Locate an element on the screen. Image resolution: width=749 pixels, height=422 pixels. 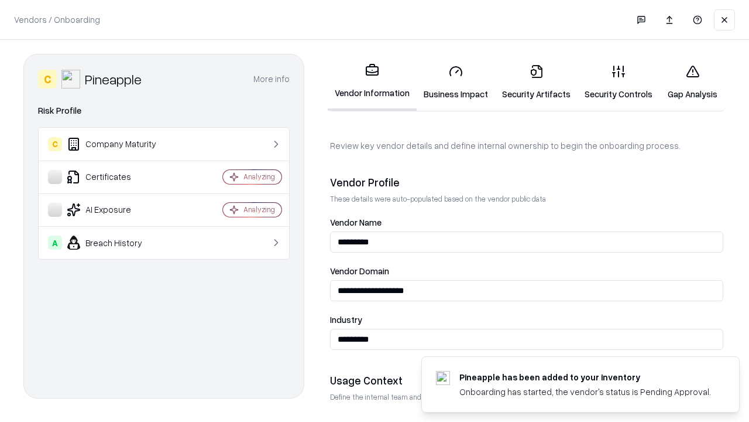
img: Pineapple is located at coordinates (71, 79).